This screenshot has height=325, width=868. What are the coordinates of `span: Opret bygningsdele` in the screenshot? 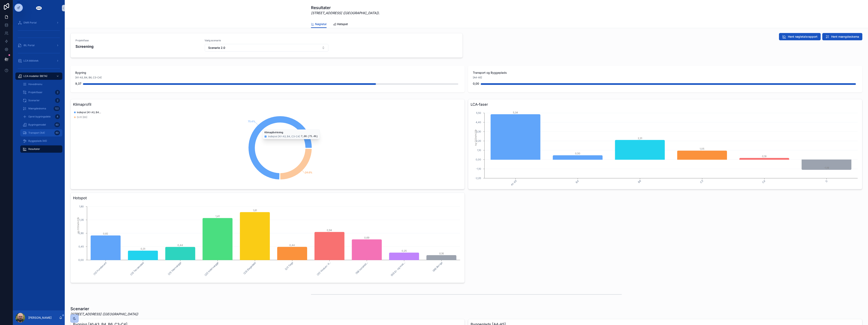 It's located at (40, 117).